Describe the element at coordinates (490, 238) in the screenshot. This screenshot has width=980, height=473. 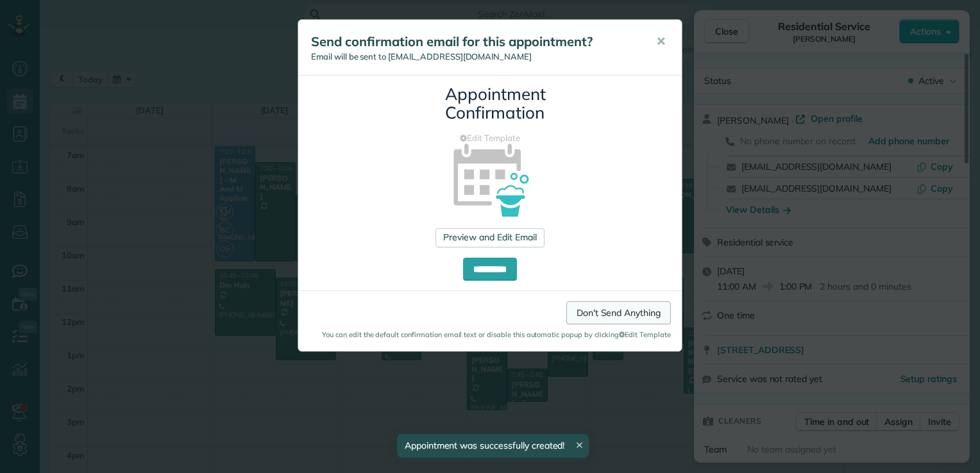
I see `a: Preview and Edit Email` at that location.